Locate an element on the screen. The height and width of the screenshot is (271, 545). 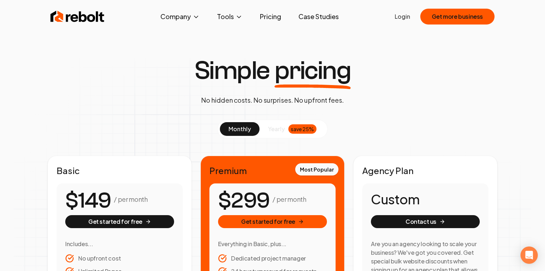
img: Rebolt Logo is located at coordinates (77, 17).